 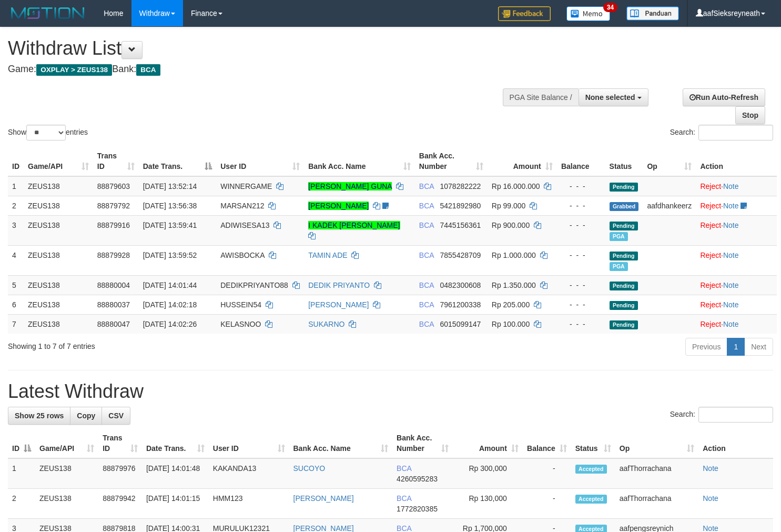 What do you see at coordinates (16, 304) in the screenshot?
I see `td: 6` at bounding box center [16, 304].